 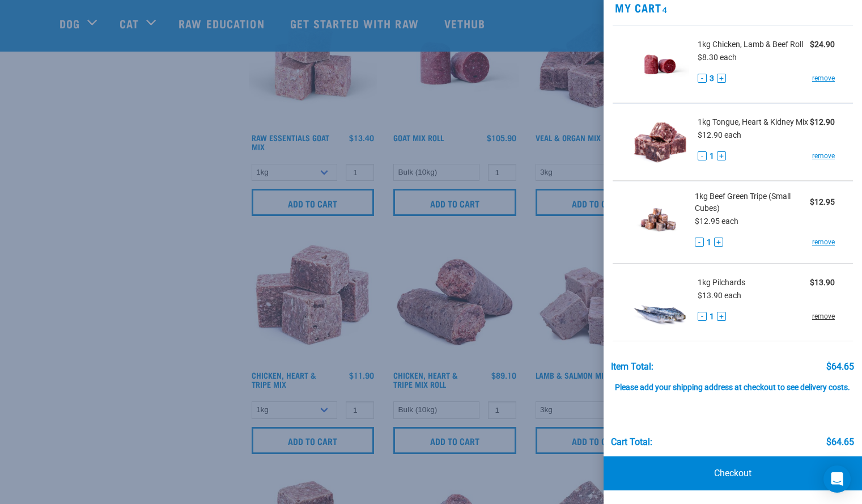 What do you see at coordinates (631, 442) in the screenshot?
I see `div: Cart total:` at bounding box center [631, 442].